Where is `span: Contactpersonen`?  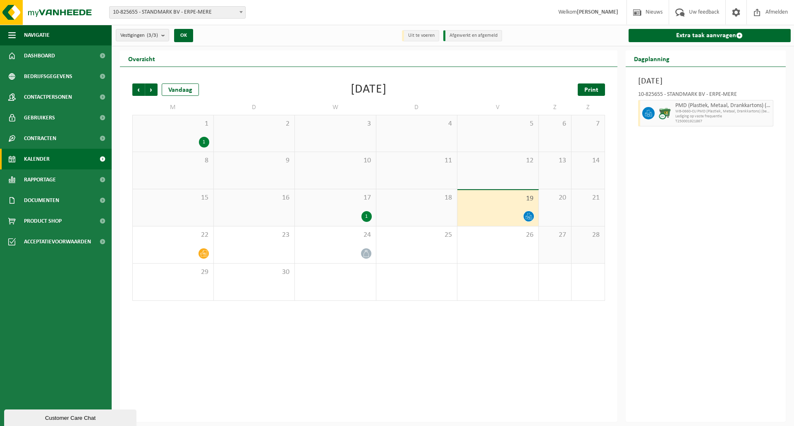 span: Contactpersonen is located at coordinates (48, 97).